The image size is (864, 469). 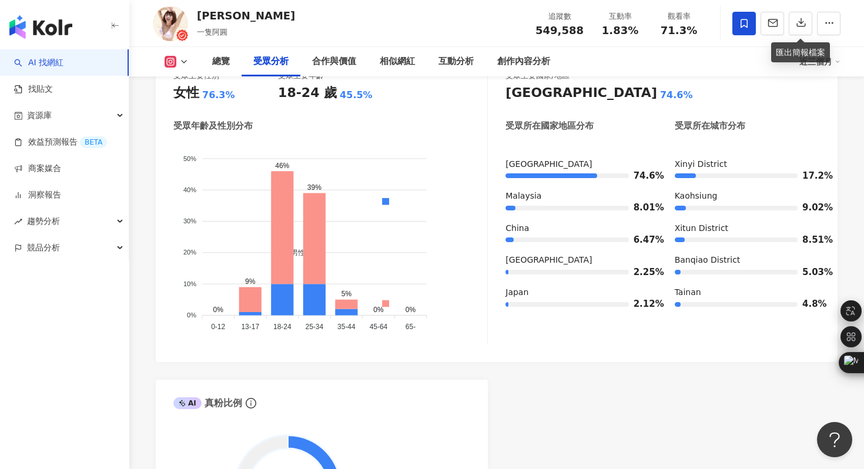 What do you see at coordinates (643, 176) in the screenshot?
I see `span: 74.6%` at bounding box center [643, 176].